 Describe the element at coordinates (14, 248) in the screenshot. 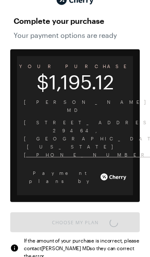

I see `img: svg%3e` at that location.